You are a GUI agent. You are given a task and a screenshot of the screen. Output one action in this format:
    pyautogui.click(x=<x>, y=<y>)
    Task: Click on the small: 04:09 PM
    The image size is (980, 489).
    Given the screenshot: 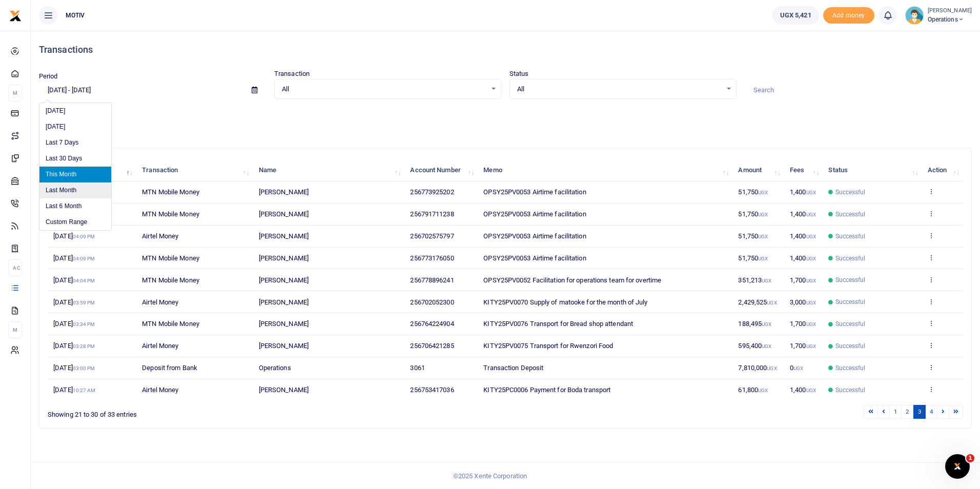 What is the action you would take?
    pyautogui.click(x=84, y=259)
    